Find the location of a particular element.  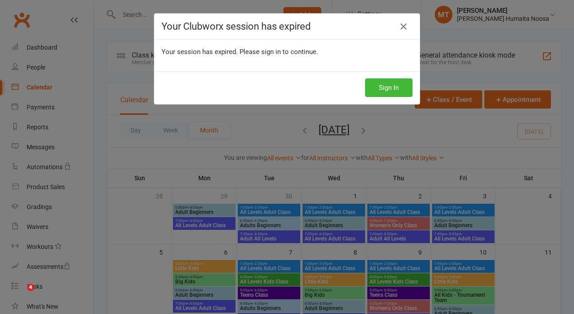

button: Sign In is located at coordinates (388, 88).